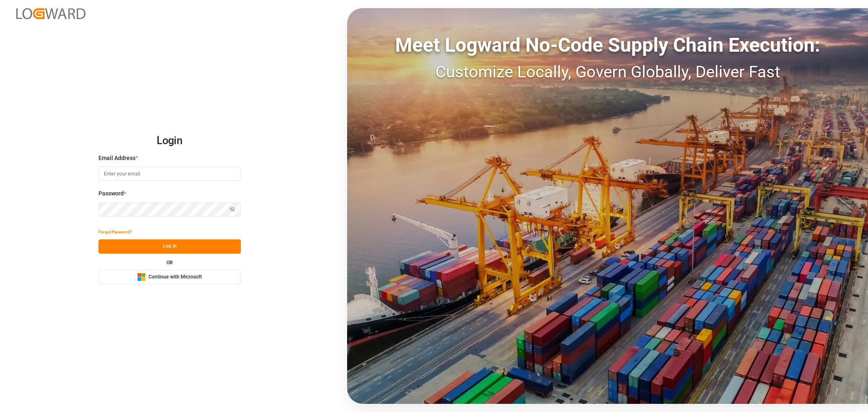 Image resolution: width=868 pixels, height=412 pixels. Describe the element at coordinates (170, 262) in the screenshot. I see `small: OR` at that location.